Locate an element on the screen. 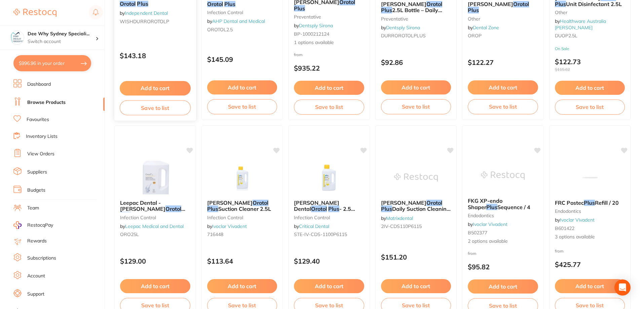 The width and height of the screenshot is (644, 309). span: 716448 is located at coordinates (215, 235).